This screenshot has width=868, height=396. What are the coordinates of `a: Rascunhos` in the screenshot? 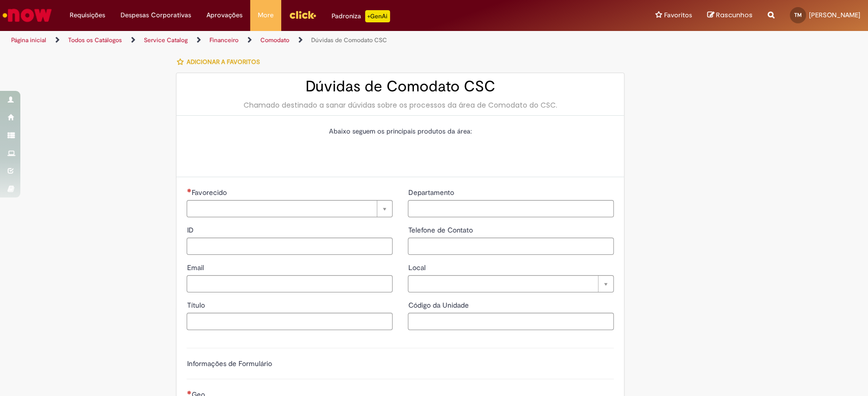 It's located at (730, 15).